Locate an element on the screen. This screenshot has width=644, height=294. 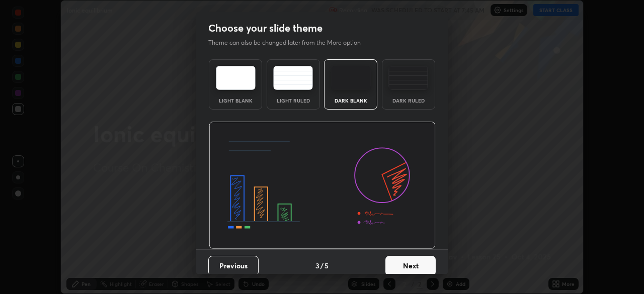
img: darkThemeBanner.d06ce4a2.svg is located at coordinates (322, 186).